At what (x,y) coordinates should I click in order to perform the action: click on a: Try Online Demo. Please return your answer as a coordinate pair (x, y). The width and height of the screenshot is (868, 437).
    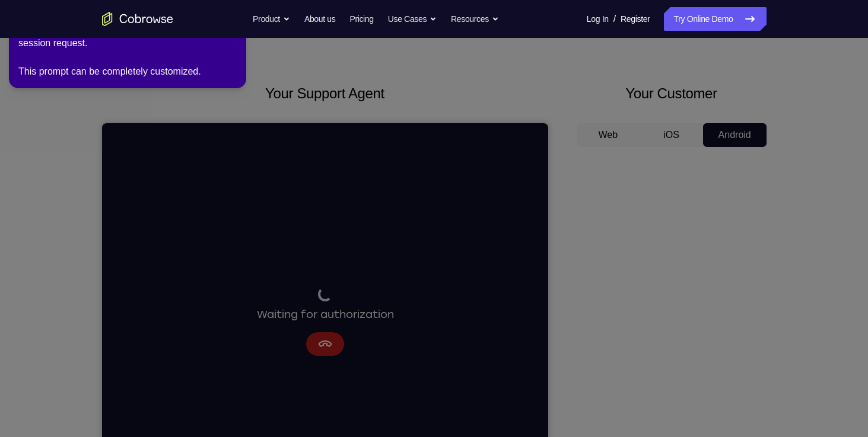
    Looking at the image, I should click on (715, 19).